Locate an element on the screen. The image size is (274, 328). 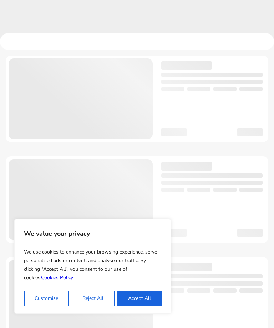
p: We use cookies to enhance your browsing experience, serve personalised ads or content, and analys... is located at coordinates (93, 265).